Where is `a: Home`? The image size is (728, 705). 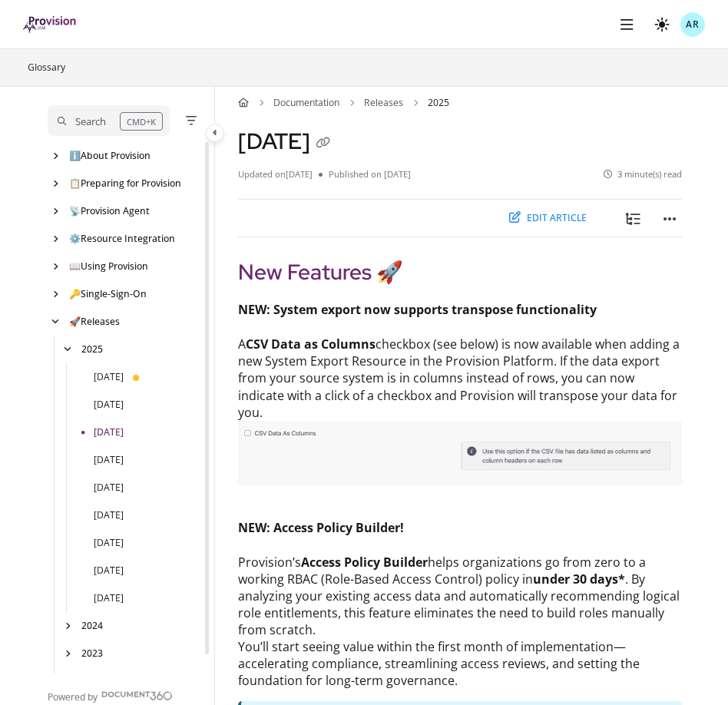 a: Home is located at coordinates (243, 103).